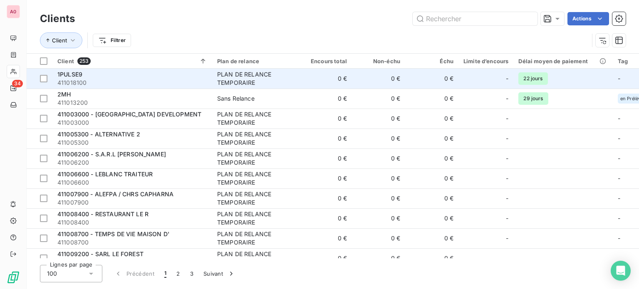 The height and width of the screenshot is (289, 639). Describe the element at coordinates (620, 271) in the screenshot. I see `div: Open Intercom Messenger` at that location.